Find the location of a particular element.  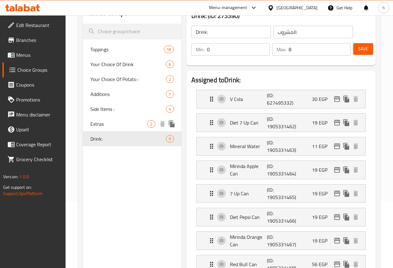

span: Choice Groups is located at coordinates (39, 70).